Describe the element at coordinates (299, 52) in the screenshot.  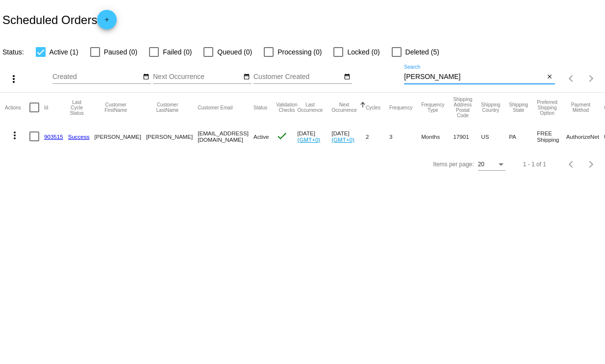
I see `span: Processing (0)` at that location.